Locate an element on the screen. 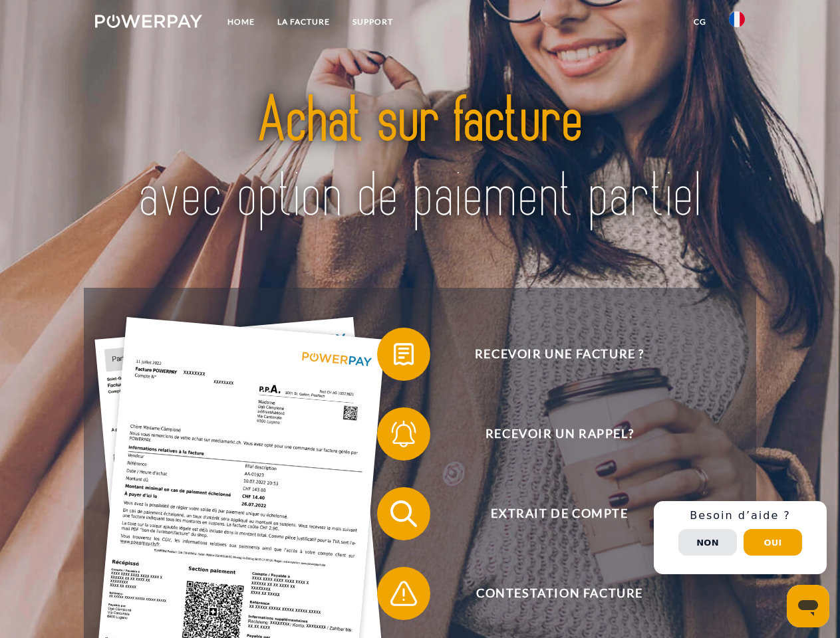  span: Extrait de compte is located at coordinates (559, 514).